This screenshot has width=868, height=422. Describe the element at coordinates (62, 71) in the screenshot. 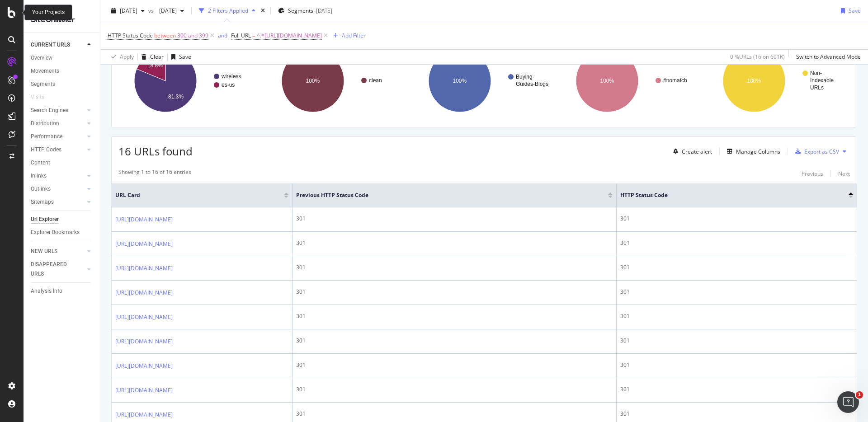

I see `a: Movements` at that location.